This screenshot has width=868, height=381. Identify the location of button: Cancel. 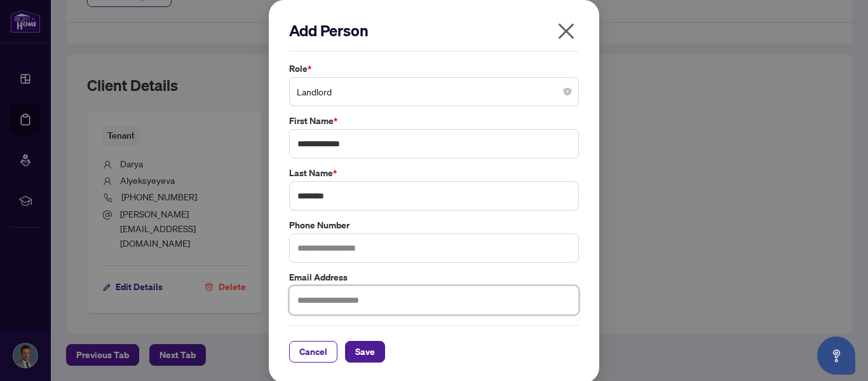
(314, 351).